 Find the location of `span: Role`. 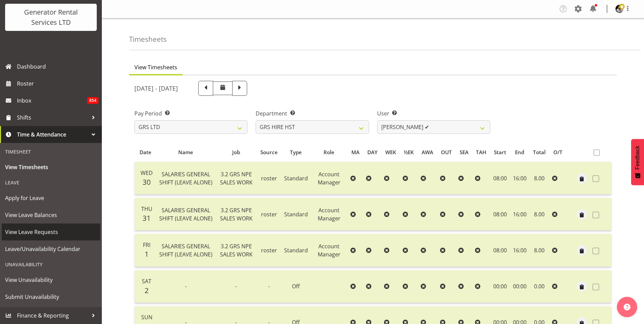

span: Role is located at coordinates (329, 152).